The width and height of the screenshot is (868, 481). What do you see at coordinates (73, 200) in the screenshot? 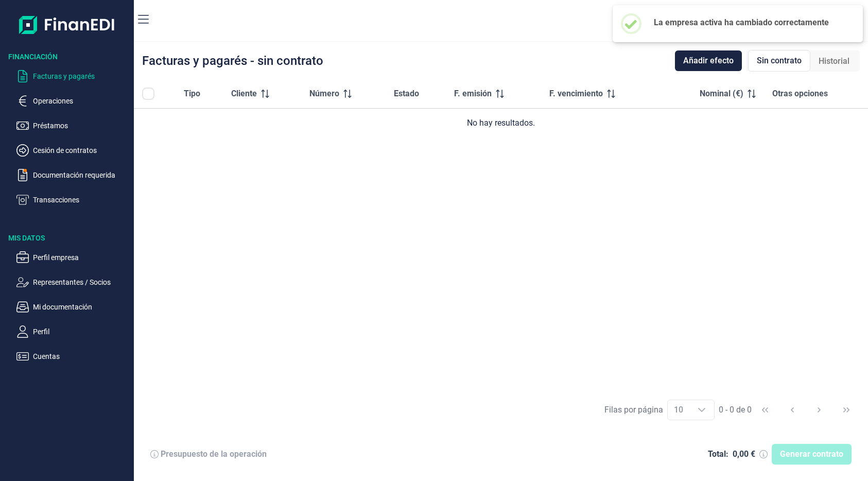
I see `button: Transacciones` at bounding box center [73, 200].